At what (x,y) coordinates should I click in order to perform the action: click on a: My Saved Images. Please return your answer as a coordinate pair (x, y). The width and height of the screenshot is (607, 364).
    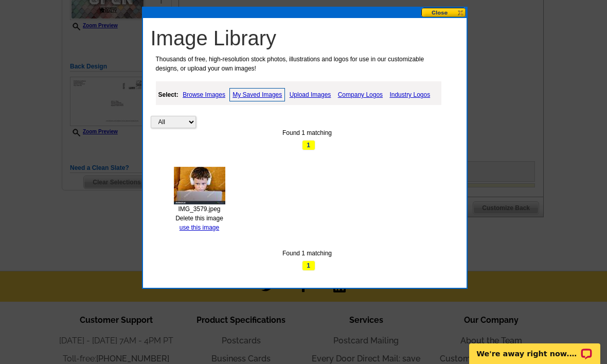
    Looking at the image, I should click on (257, 95).